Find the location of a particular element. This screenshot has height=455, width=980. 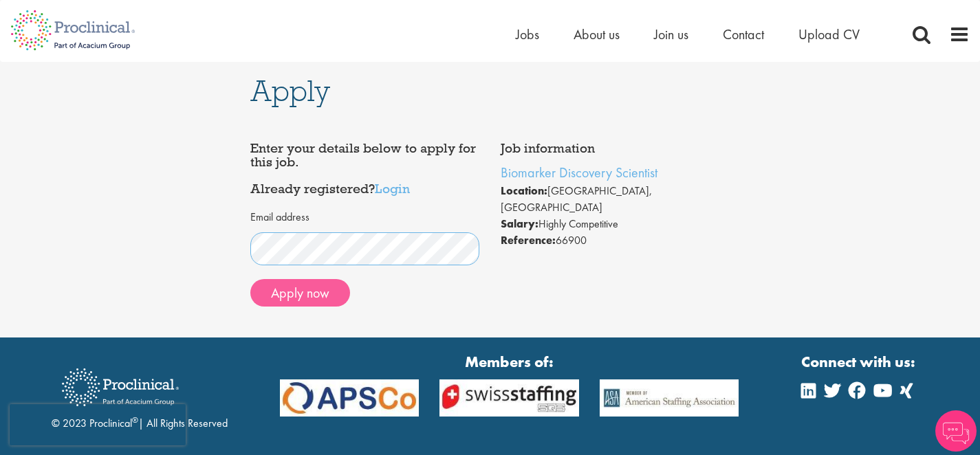

h4: Job information is located at coordinates (615, 149).